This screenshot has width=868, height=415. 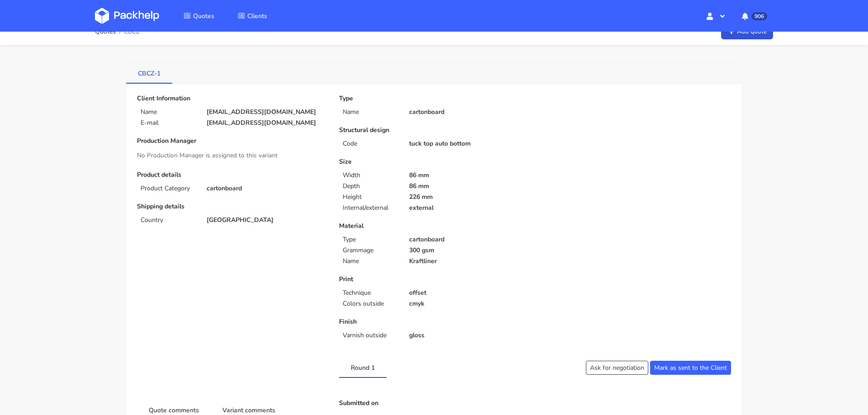 What do you see at coordinates (132, 32) in the screenshot?
I see `span: CBCZ` at bounding box center [132, 32].